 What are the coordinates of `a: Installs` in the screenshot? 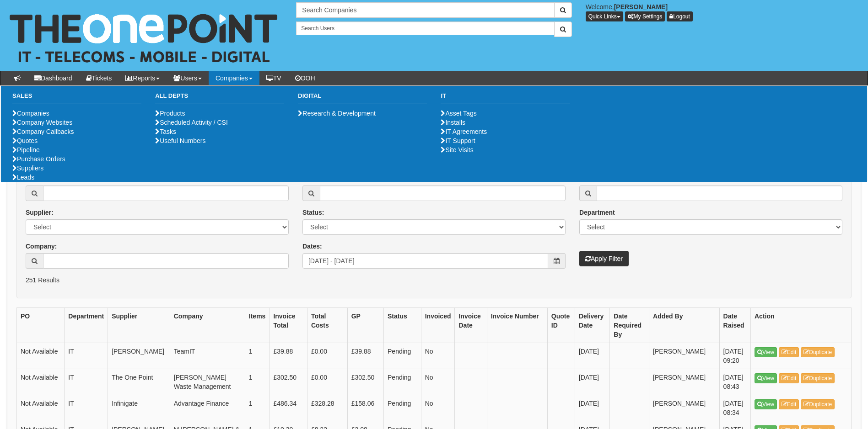 It's located at (453, 122).